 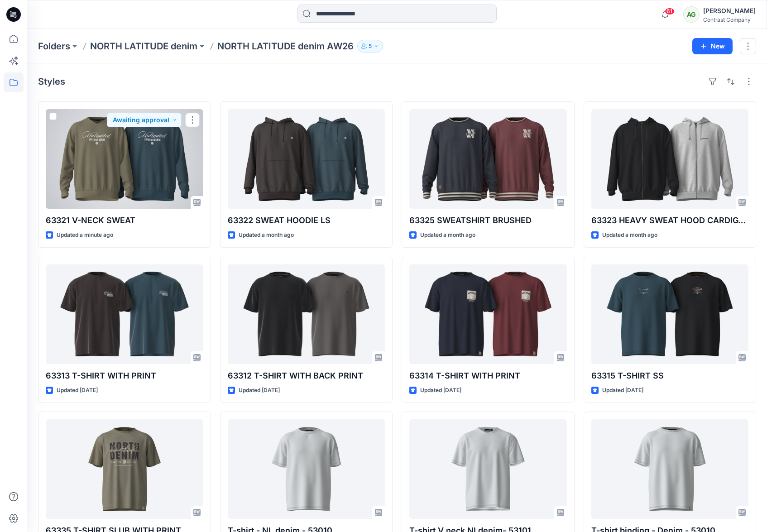 I want to click on a: NORTH LATITUDE denim, so click(x=143, y=46).